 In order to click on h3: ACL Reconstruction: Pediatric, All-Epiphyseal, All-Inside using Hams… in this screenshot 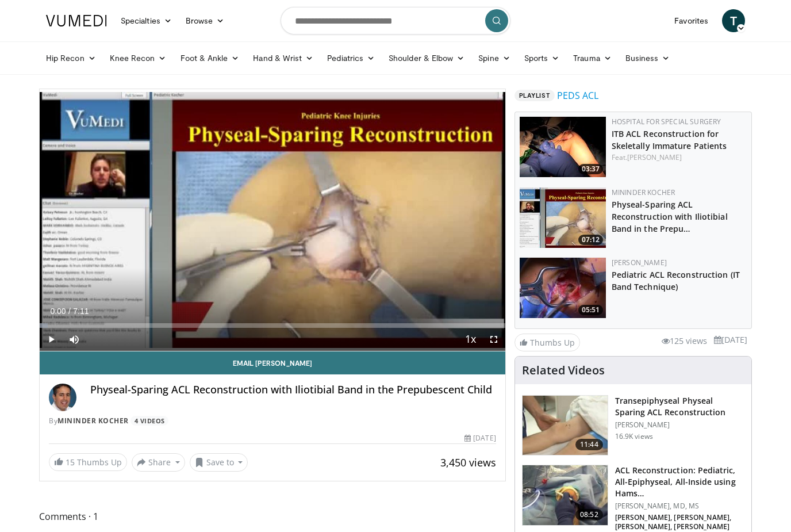, I will do `click(680, 482)`.